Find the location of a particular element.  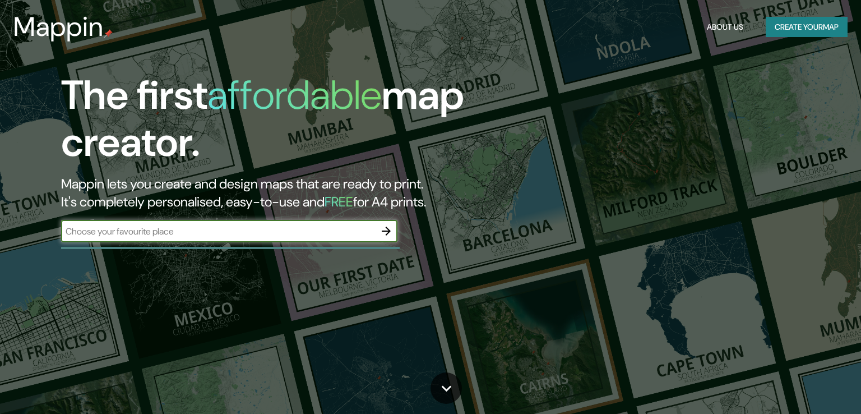

h5: FREE is located at coordinates (338, 201).